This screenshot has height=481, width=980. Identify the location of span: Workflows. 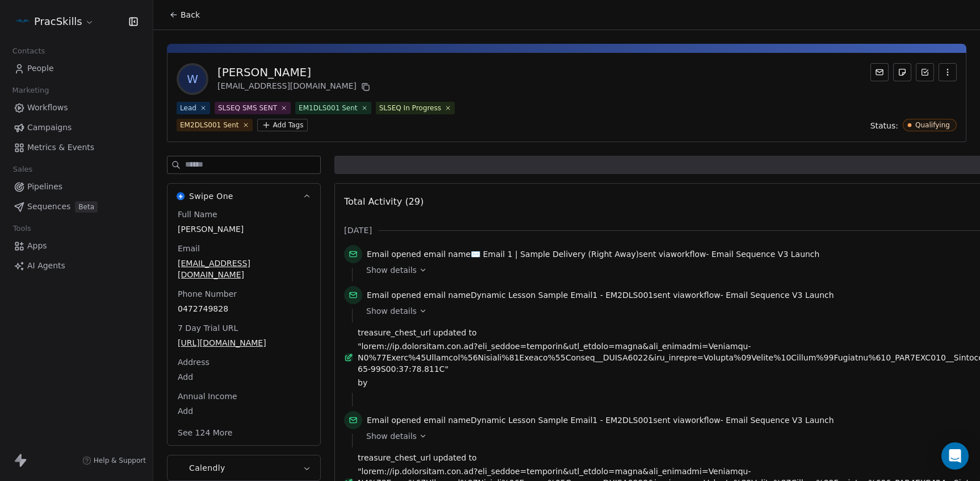
(48, 107).